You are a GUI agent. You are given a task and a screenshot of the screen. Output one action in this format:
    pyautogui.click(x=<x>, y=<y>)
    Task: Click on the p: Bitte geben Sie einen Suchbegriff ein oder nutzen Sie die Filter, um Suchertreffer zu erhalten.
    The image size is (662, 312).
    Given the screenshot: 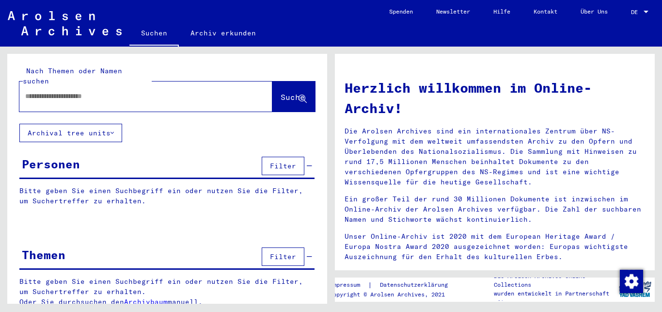 What is the action you would take?
    pyautogui.click(x=167, y=196)
    